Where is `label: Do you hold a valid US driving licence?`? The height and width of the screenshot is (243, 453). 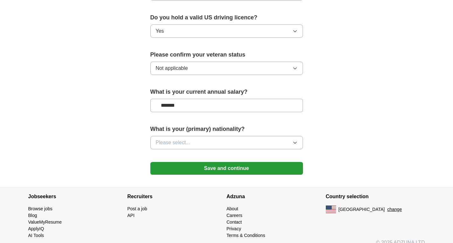
label: Do you hold a valid US driving licence? is located at coordinates (227, 17).